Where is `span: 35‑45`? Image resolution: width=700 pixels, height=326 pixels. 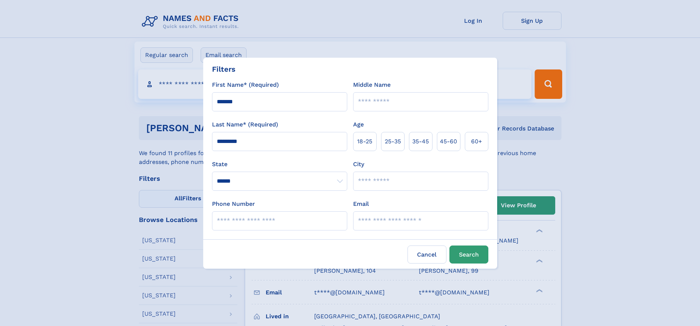 span: 35‑45 is located at coordinates (421, 142).